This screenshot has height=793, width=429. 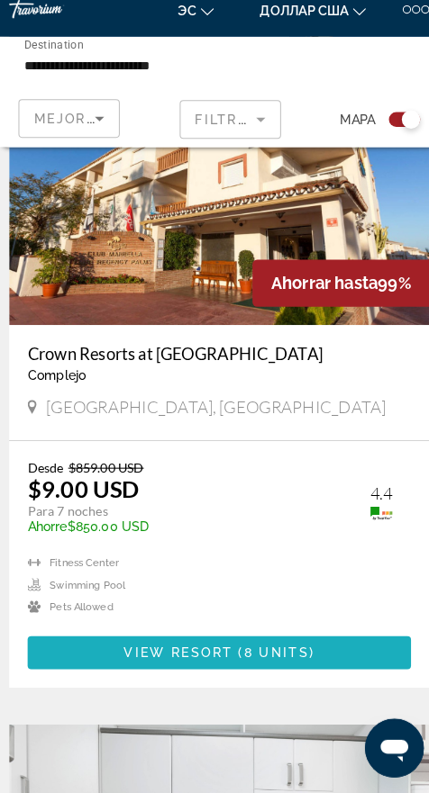 What do you see at coordinates (44, 474) in the screenshot?
I see `span: Desde` at bounding box center [44, 474].